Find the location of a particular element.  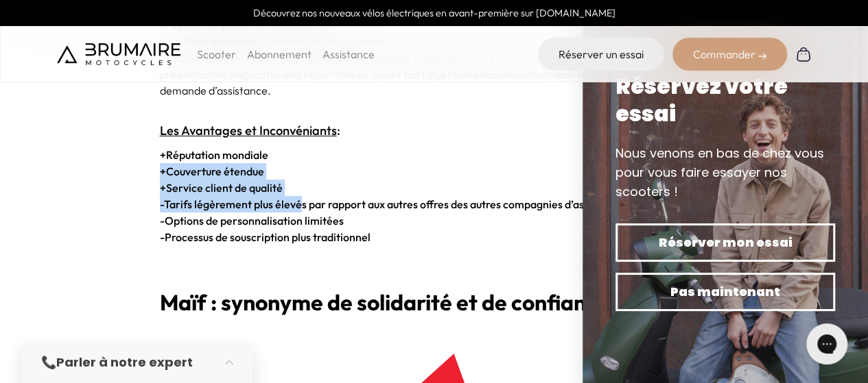

button: Gorgias live chat is located at coordinates (28, 26).